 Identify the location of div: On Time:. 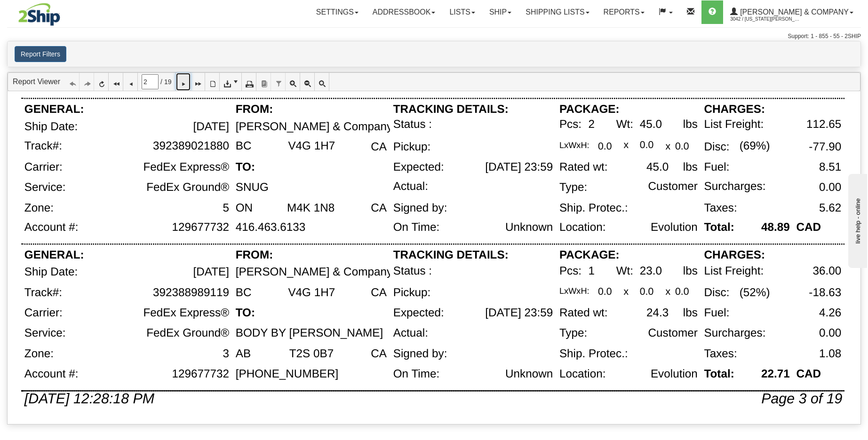
(416, 374).